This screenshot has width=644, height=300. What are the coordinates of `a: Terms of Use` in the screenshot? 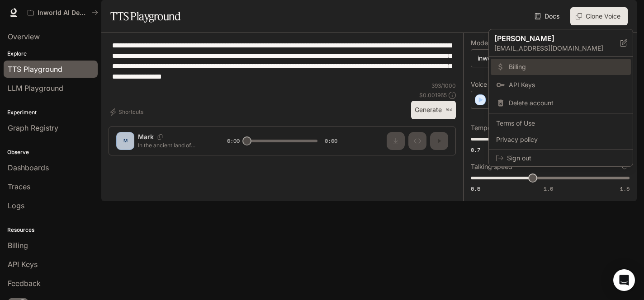 It's located at (561, 124).